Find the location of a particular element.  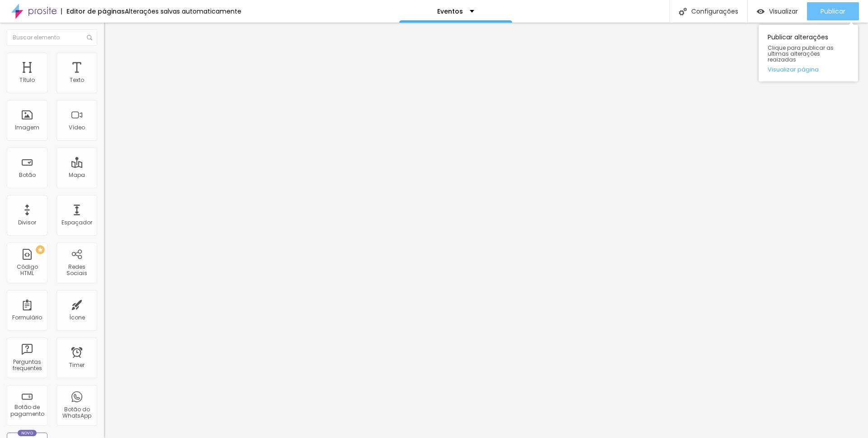

div: Publicar alterações is located at coordinates (808, 53).